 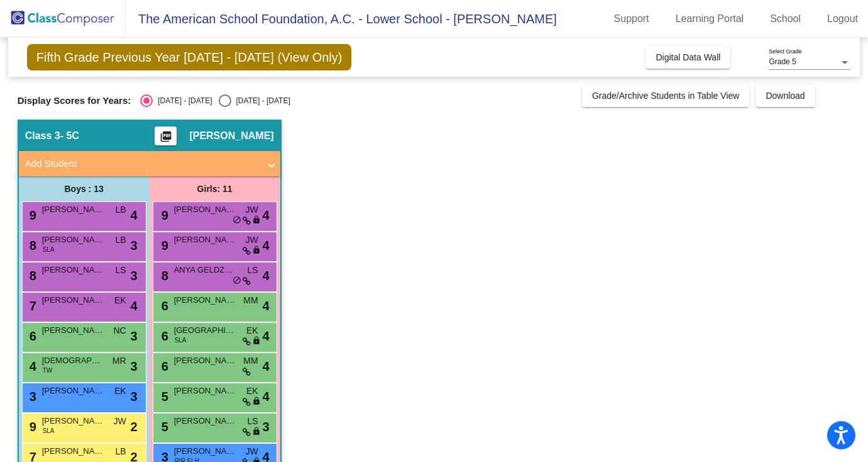 I want to click on span: TW, so click(x=48, y=370).